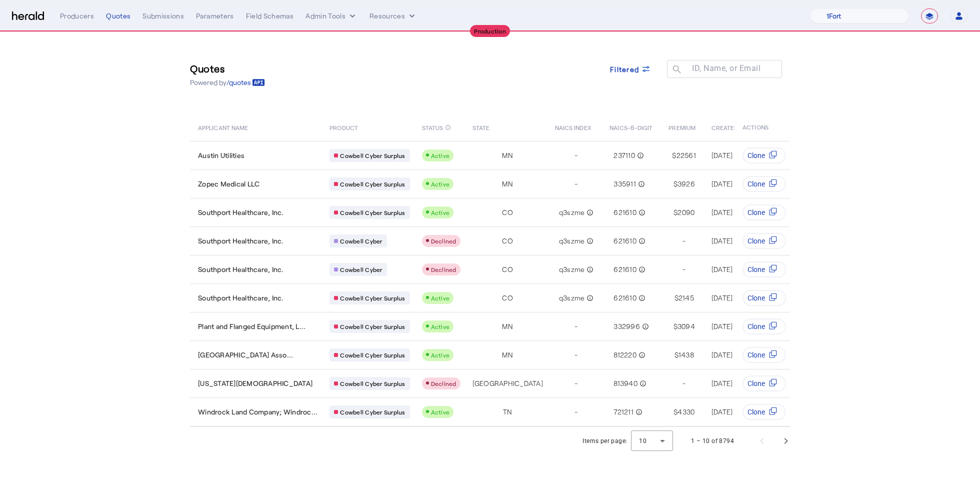  What do you see at coordinates (726, 68) in the screenshot?
I see `mat-label: ID, Name, or Email` at bounding box center [726, 68].